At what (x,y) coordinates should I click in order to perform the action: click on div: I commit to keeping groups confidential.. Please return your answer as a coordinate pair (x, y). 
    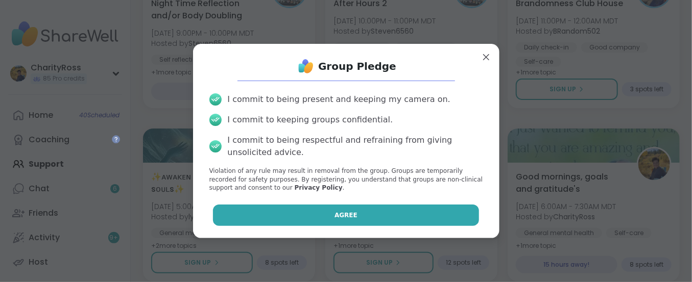
    Looking at the image, I should click on (310, 120).